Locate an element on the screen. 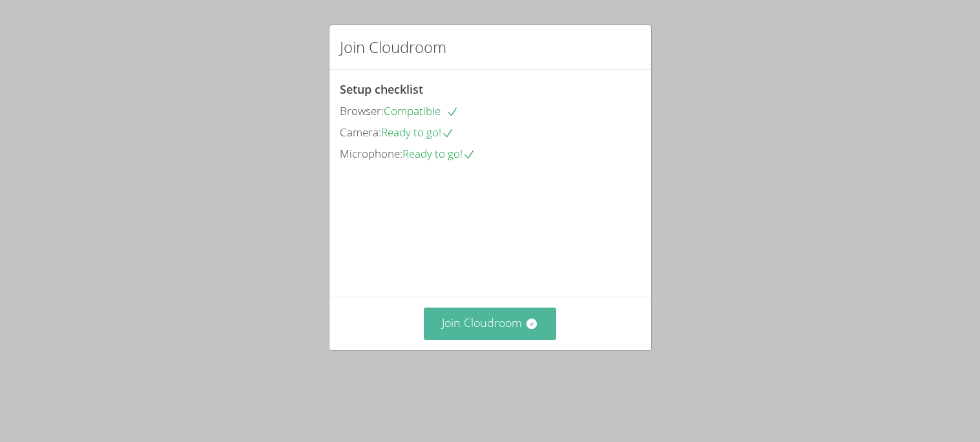  h2: Join Cloudroom is located at coordinates (393, 47).